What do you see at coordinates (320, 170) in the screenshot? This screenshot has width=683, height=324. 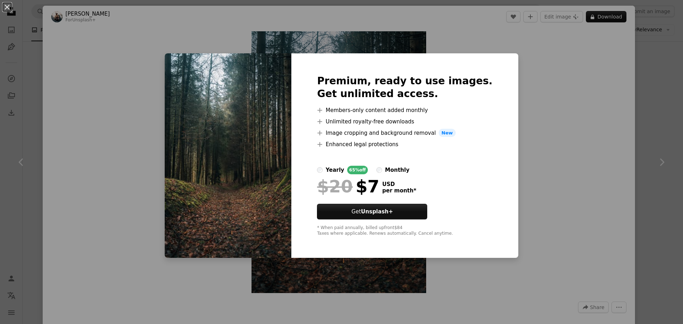 I see `input: yearly65%off` at bounding box center [320, 170].